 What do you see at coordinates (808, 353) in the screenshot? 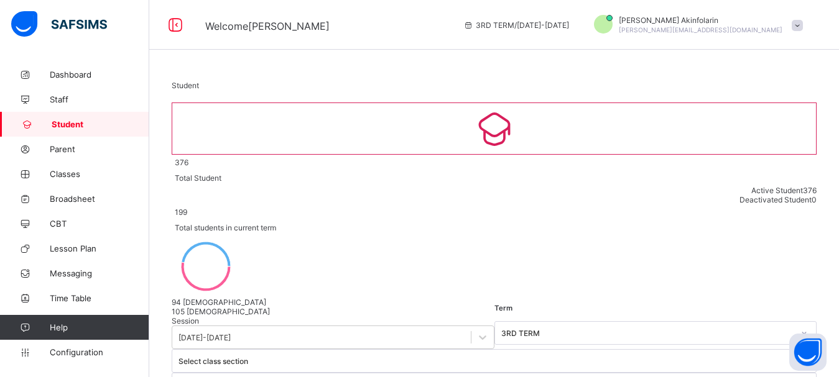
I see `button: Open asap` at bounding box center [808, 353].